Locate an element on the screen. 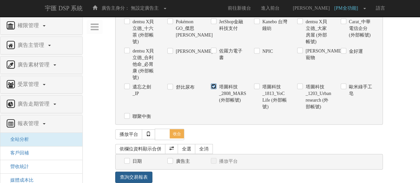 This screenshot has width=420, height=183. a: 報表管理 is located at coordinates (41, 124).